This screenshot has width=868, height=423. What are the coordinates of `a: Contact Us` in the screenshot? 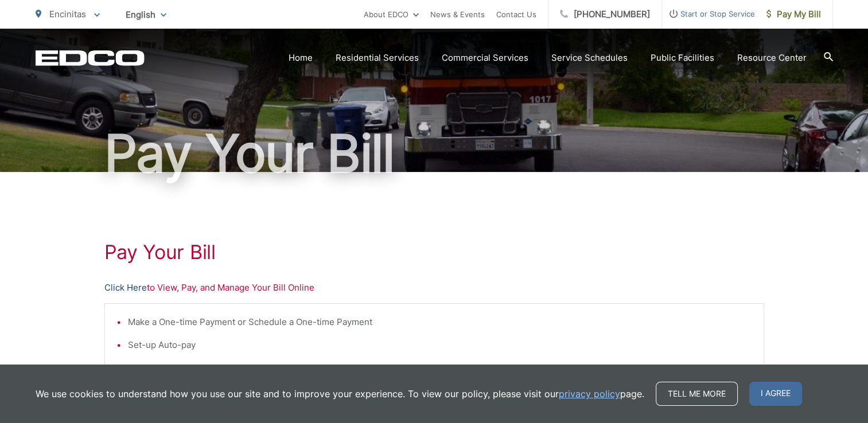 It's located at (516, 15).